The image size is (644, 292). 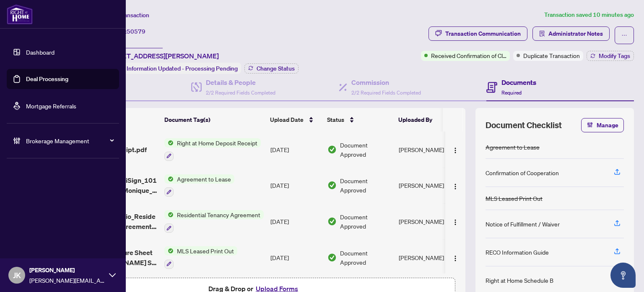 I want to click on div: Notice of Fulfillment / Waiver, so click(x=523, y=224).